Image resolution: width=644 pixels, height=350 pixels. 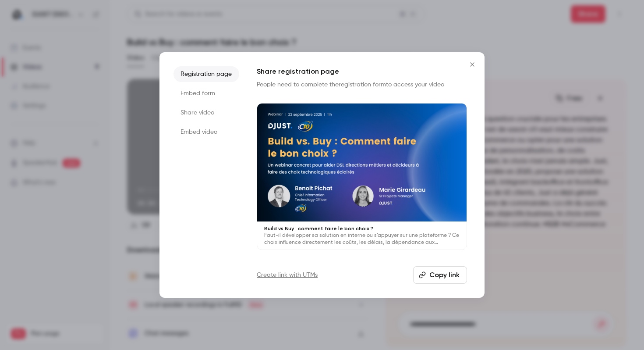 I want to click on button: Close, so click(x=473, y=64).